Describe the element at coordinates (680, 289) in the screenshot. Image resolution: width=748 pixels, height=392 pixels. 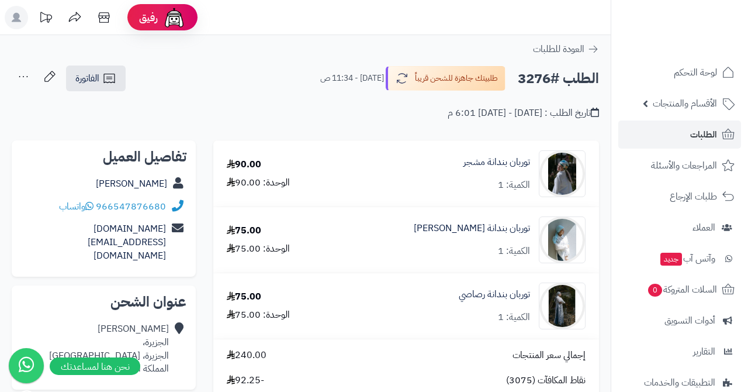
I see `a: السلات المتروكة0` at that location.